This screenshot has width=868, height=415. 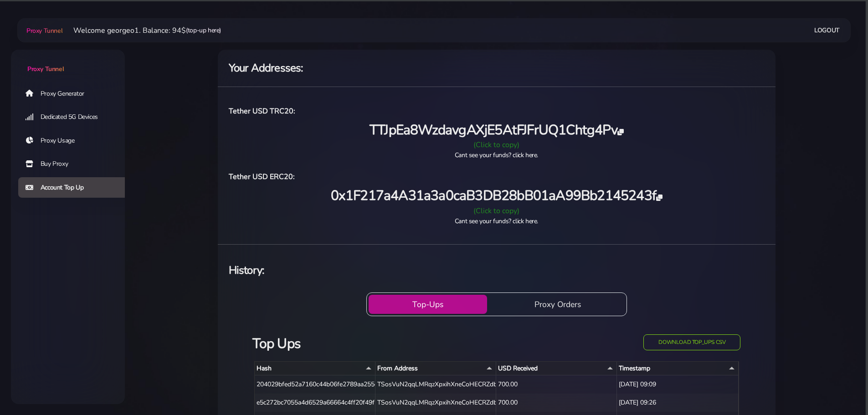 What do you see at coordinates (315, 384) in the screenshot?
I see `div: 204029bfed52a7160c44b06fe2789aa255cc4acde9a2880832b562695f468c7c` at bounding box center [315, 384].